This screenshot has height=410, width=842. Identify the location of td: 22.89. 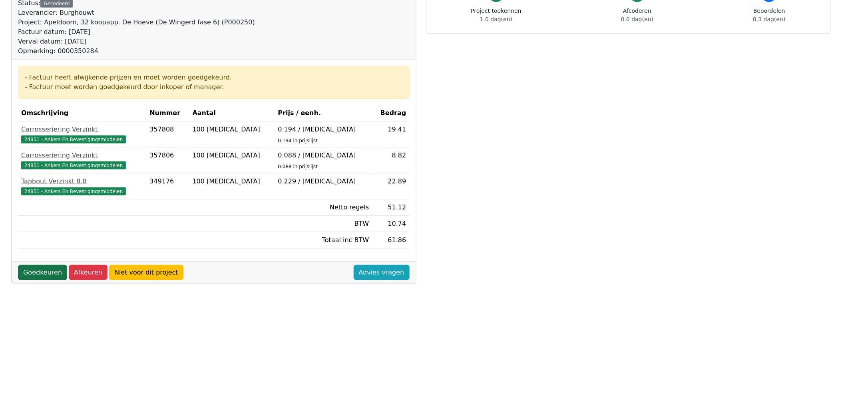
(391, 186).